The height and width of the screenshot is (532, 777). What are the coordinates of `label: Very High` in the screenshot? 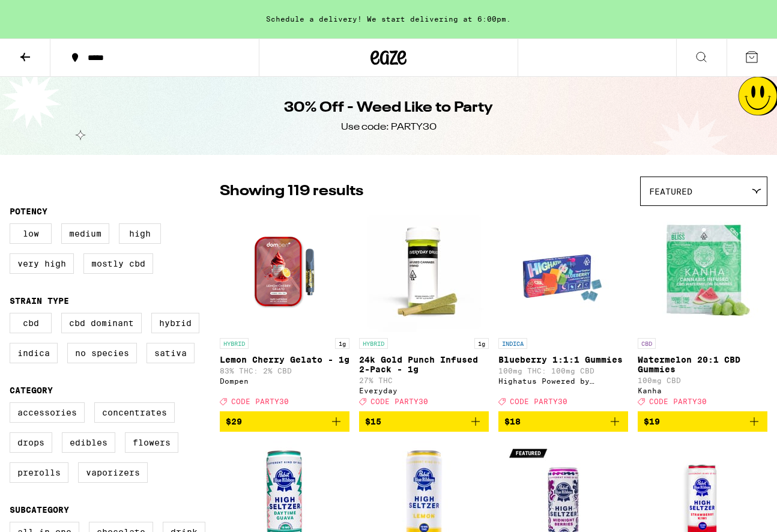 It's located at (41, 263).